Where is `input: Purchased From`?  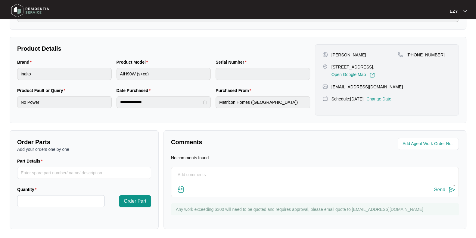 input: Purchased From is located at coordinates (263, 102).